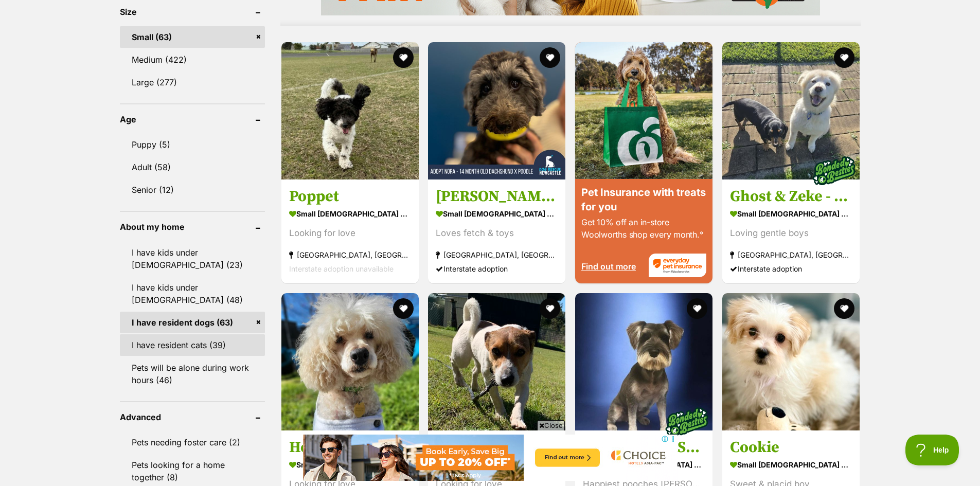 This screenshot has height=486, width=980. Describe the element at coordinates (496, 233) in the screenshot. I see `div: Loves fetch & toys` at that location.